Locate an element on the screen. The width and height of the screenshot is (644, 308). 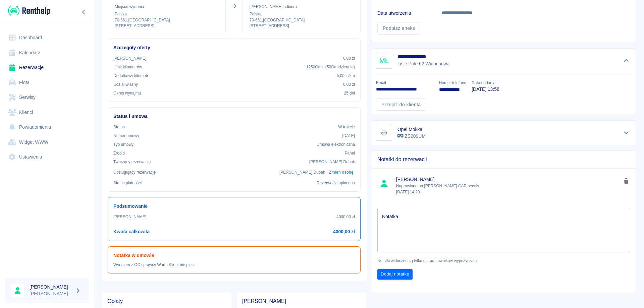
h6: 4000,00 zł is located at coordinates (343, 231).